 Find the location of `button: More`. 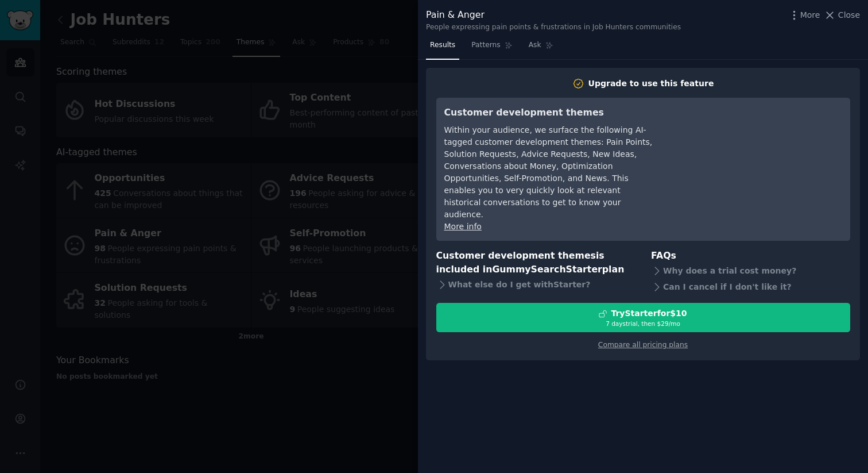

button: More is located at coordinates (804, 15).